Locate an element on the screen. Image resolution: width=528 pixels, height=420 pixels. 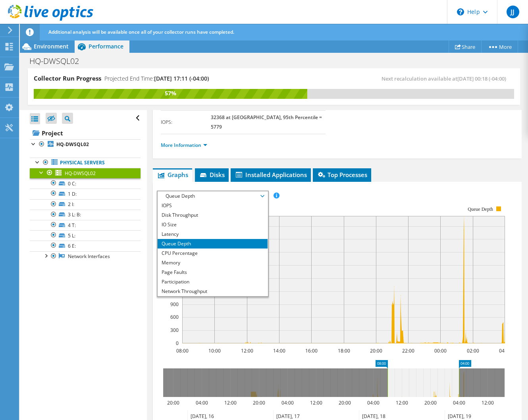
text: 18:00 is located at coordinates (344, 350).